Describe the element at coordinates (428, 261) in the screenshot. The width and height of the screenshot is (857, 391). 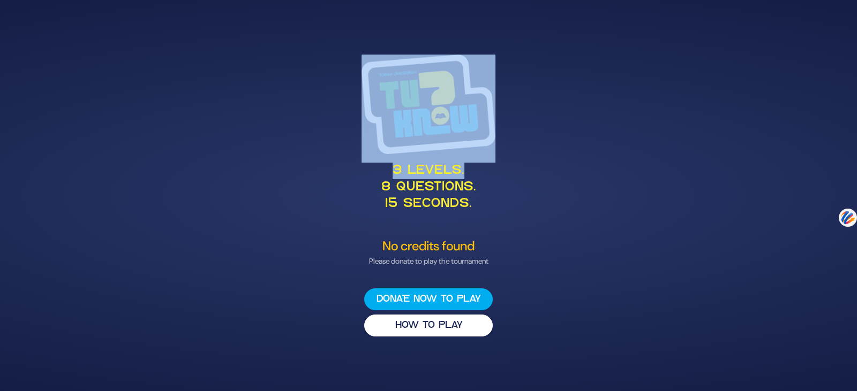
I see `p: Please donate to play the tournament` at that location.